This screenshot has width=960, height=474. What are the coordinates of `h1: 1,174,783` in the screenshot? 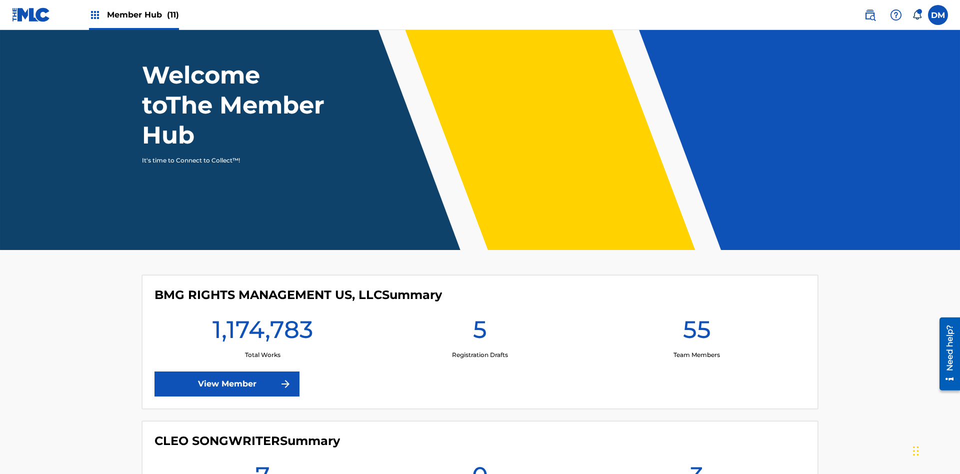 It's located at (262, 332).